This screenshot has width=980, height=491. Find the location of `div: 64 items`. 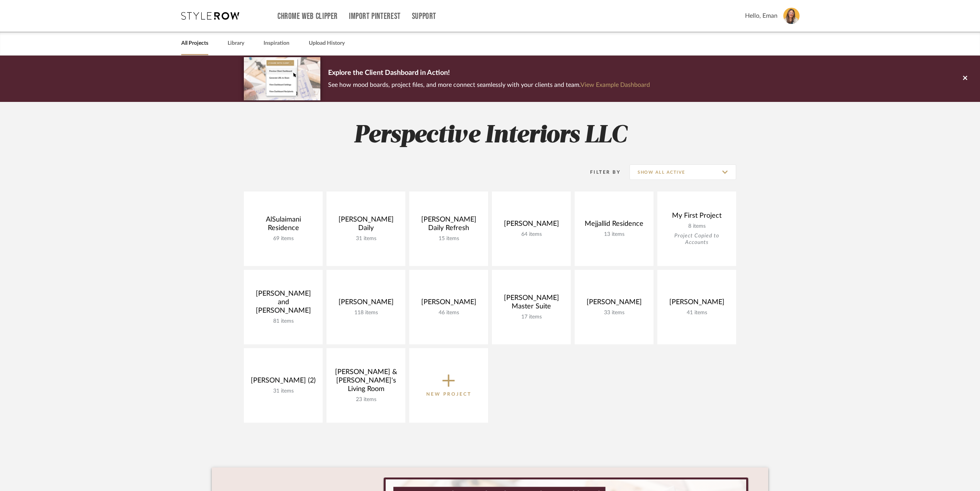

div: 64 items is located at coordinates (531, 235).